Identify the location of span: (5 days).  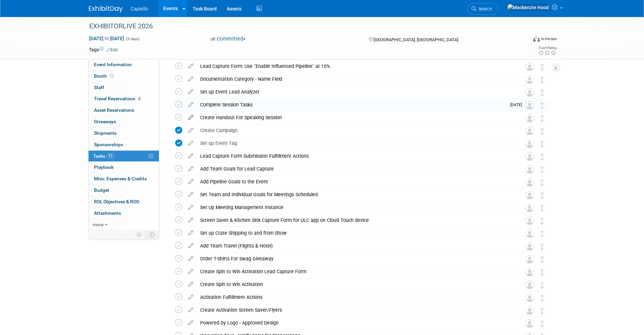
(133, 39).